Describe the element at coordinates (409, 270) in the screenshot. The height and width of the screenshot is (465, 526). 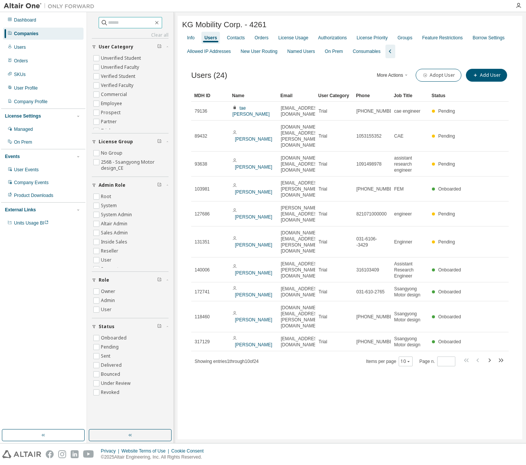
I see `span: Assistant Research Engineer` at that location.